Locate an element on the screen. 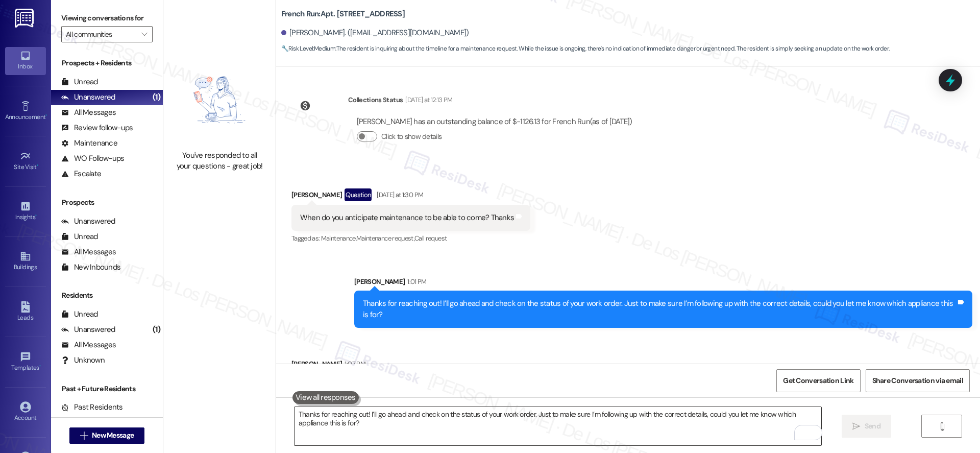  div: New Inbounds is located at coordinates (91, 267).